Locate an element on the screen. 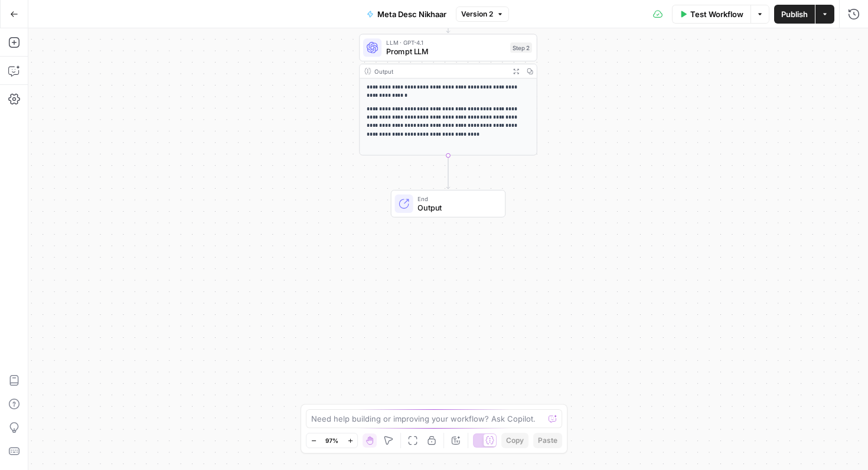 The image size is (868, 470). button: Meta Desc Nikhaar is located at coordinates (407, 14).